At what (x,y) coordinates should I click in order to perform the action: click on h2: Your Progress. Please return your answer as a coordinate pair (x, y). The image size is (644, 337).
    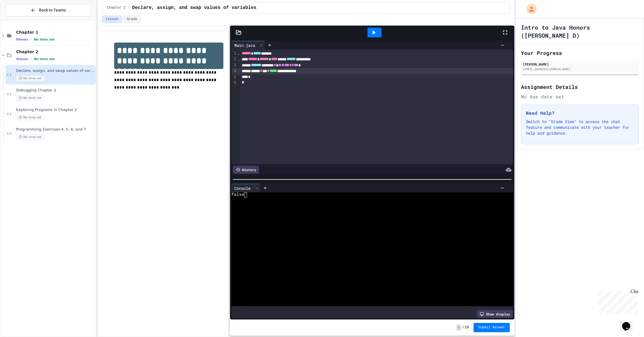
    Looking at the image, I should click on (580, 53).